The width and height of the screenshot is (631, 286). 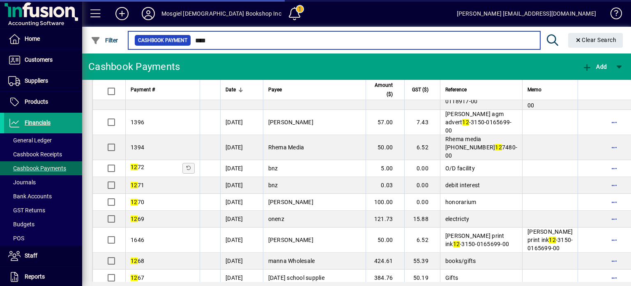 What do you see at coordinates (163, 90) in the screenshot?
I see `div: Payment #` at bounding box center [163, 90].